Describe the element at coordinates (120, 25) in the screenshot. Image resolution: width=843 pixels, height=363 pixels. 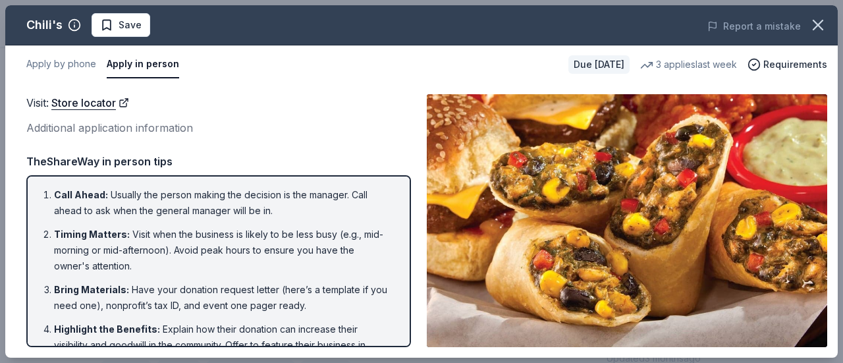
I see `button: Save` at that location.